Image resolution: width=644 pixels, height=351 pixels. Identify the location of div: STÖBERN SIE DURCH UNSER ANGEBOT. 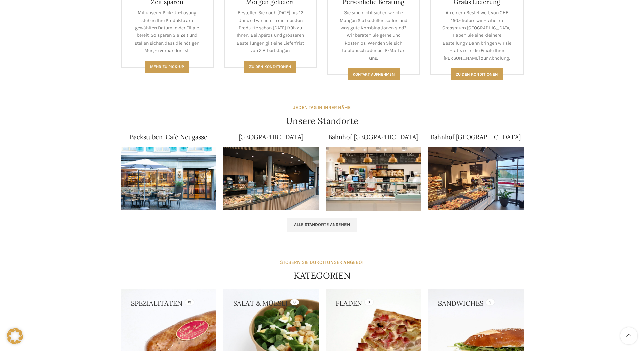
(322, 262).